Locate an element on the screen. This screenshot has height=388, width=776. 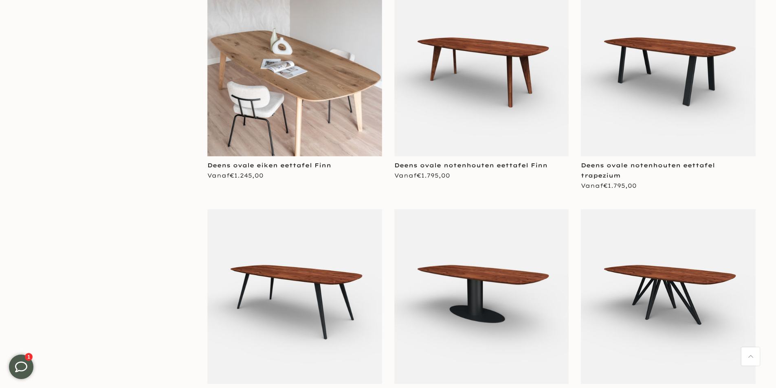
a: Terug naar boven is located at coordinates (750, 356).